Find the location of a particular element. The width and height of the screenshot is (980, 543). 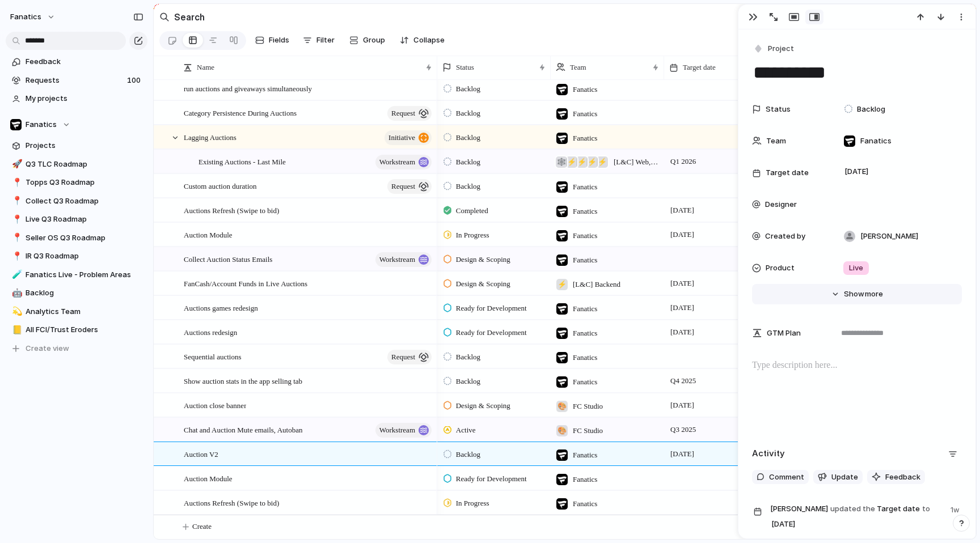

span: Requests is located at coordinates (74, 81).